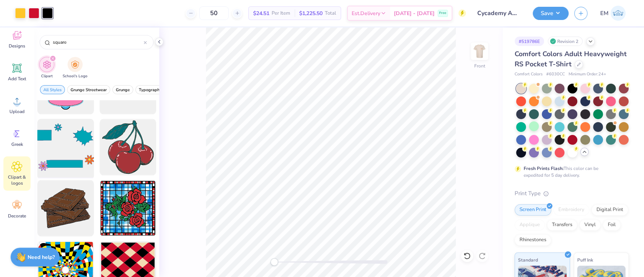 This screenshot has height=277, width=644. I want to click on span: Grunge, so click(123, 90).